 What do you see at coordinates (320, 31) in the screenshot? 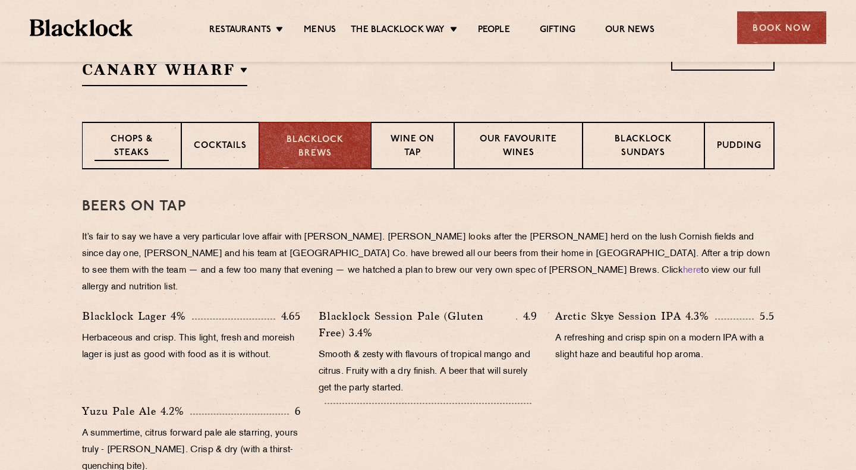
I see `a: Menus` at bounding box center [320, 31].